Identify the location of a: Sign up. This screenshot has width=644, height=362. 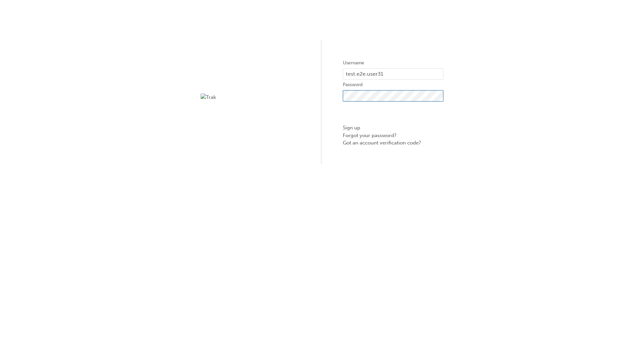
(393, 128).